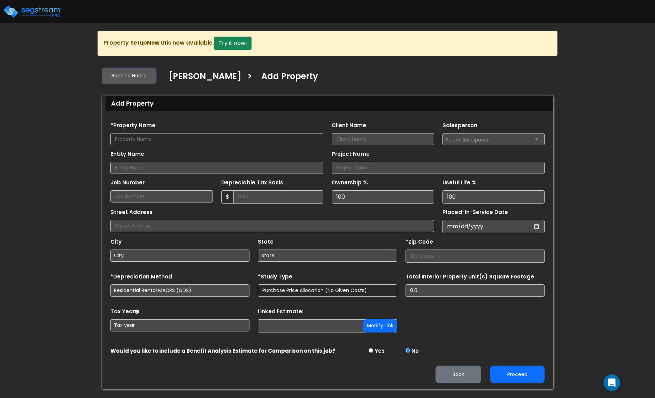  What do you see at coordinates (275, 276) in the screenshot?
I see `label: *Study Type` at bounding box center [275, 276].